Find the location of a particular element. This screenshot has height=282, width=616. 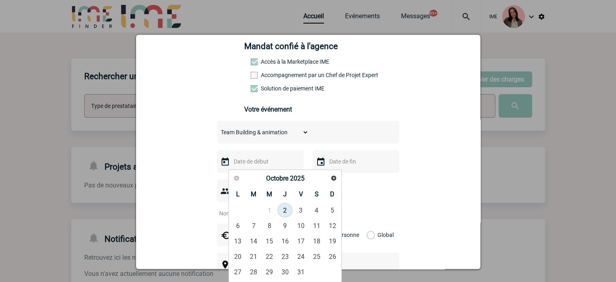

label: Prestation payante is located at coordinates (269, 75).